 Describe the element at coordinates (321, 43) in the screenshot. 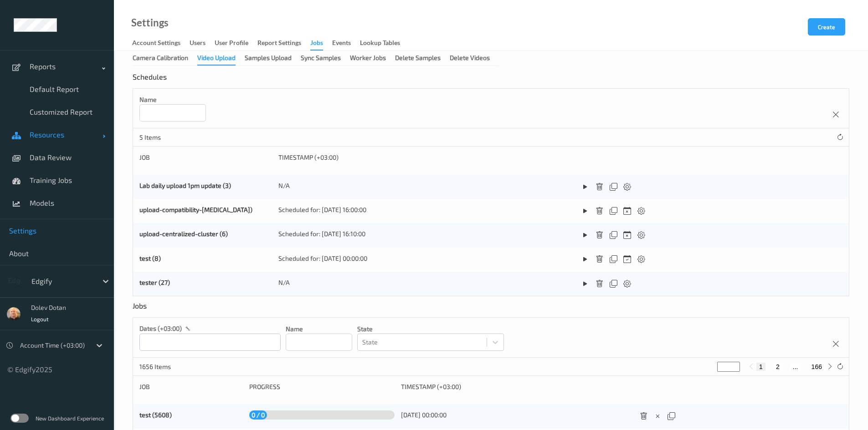

I see `a: Jobs` at that location.